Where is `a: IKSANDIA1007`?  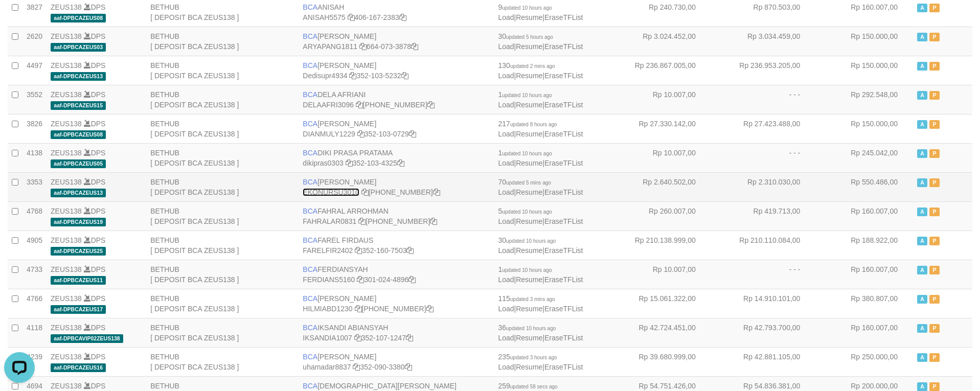
a: IKSANDIA1007 is located at coordinates (327, 338).